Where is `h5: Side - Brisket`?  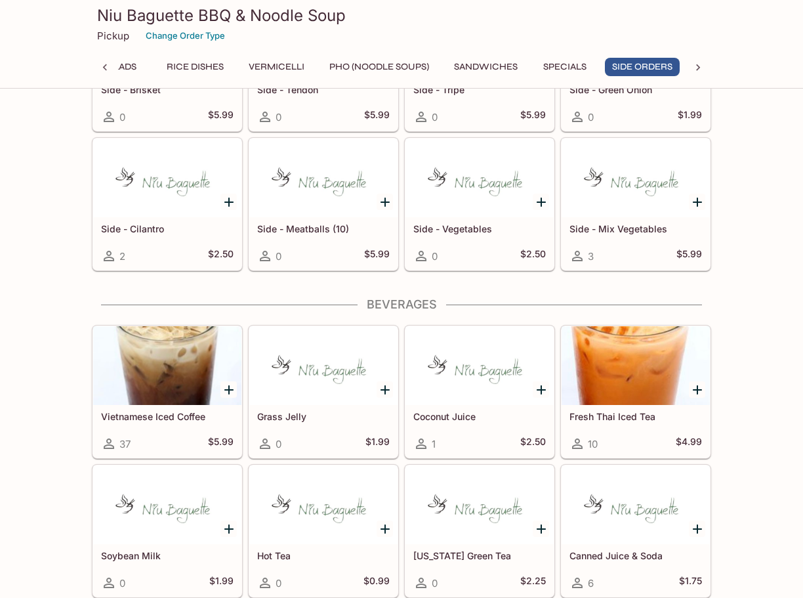
h5: Side - Brisket is located at coordinates (167, 89).